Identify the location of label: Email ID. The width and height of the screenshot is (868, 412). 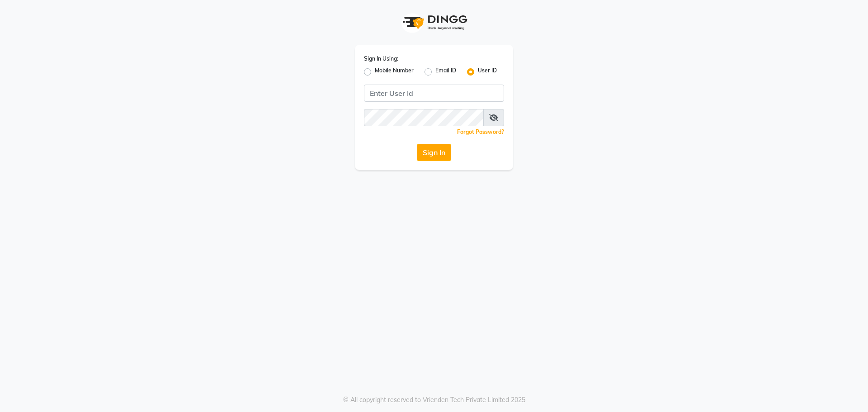
(446, 72).